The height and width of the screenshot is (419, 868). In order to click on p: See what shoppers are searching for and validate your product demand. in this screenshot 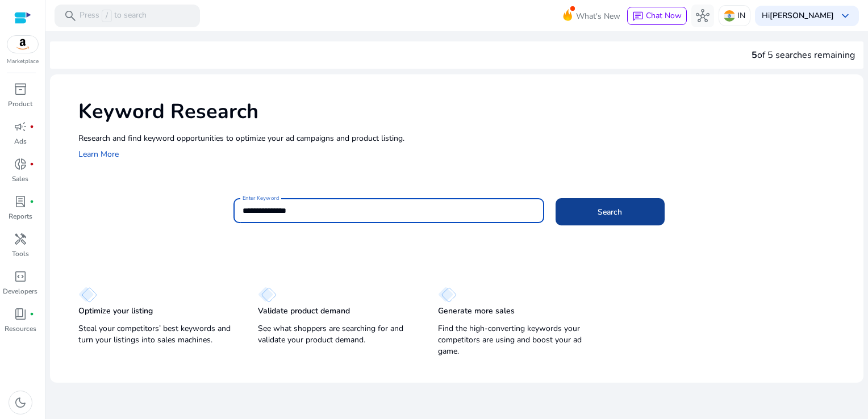, I will do `click(337, 335)`.